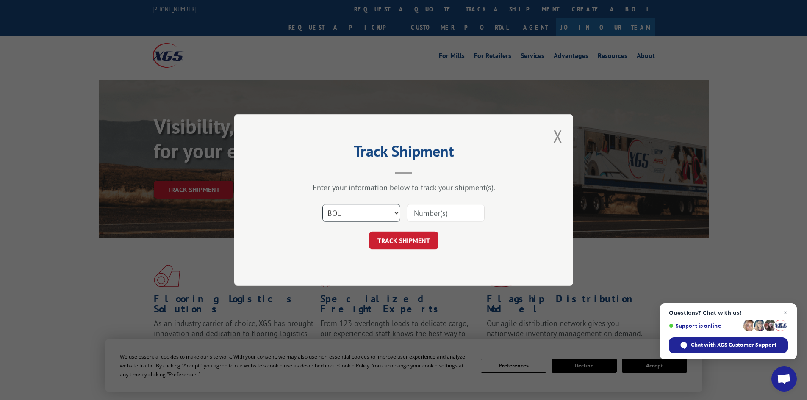 The image size is (807, 400). What do you see at coordinates (404, 187) in the screenshot?
I see `div: Enter your information below to track your shipment(s).` at bounding box center [404, 187].